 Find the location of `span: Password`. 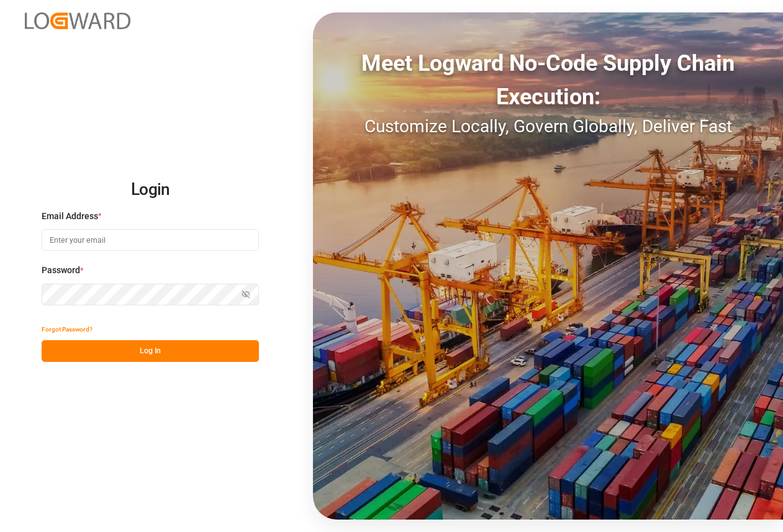

span: Password is located at coordinates (61, 270).